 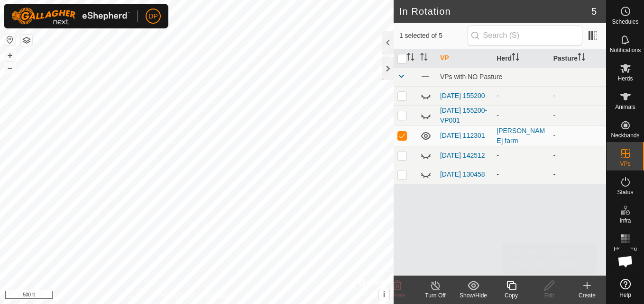 What do you see at coordinates (433, 35) in the screenshot?
I see `span: 1 selected of 5` at bounding box center [433, 35].